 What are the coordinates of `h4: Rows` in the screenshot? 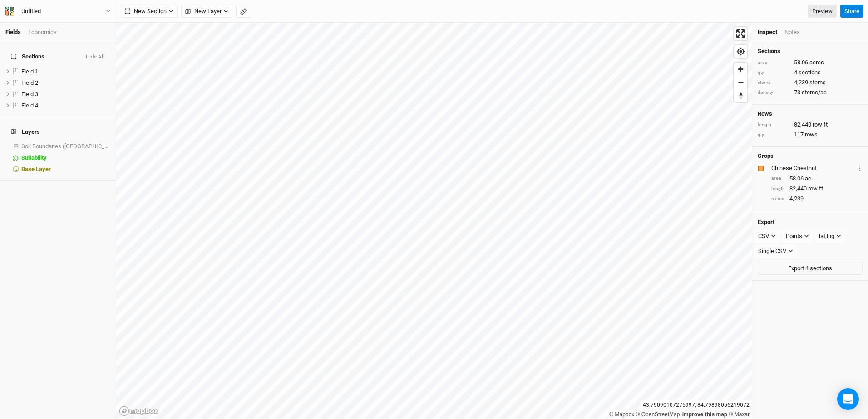 It's located at (810, 113).